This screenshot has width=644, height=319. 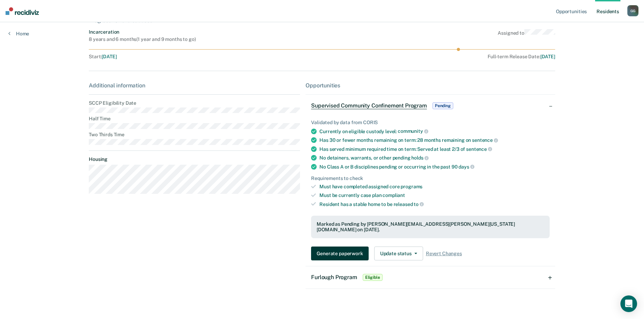 What do you see at coordinates (413, 132) in the screenshot?
I see `span: community` at bounding box center [413, 132].